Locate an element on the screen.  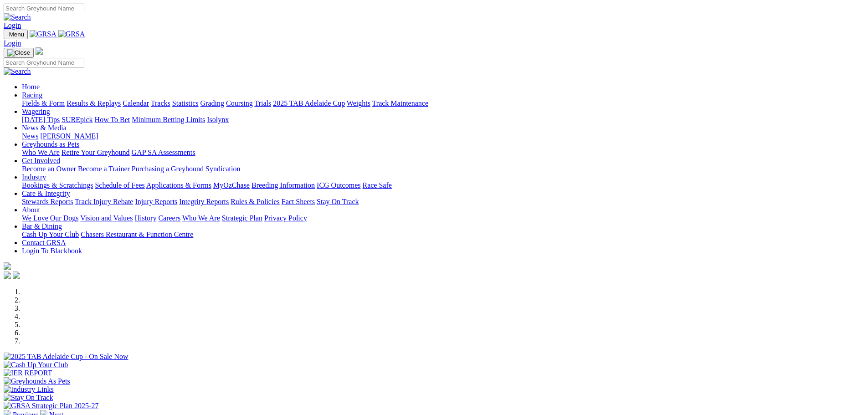
a: MyOzChase is located at coordinates (231, 185).